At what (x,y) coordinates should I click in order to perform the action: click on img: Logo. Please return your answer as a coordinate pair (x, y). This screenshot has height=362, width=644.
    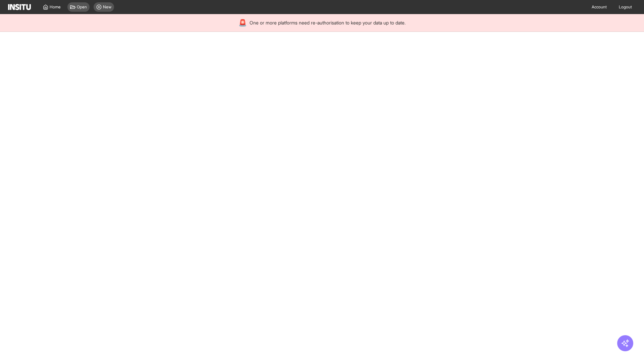
    Looking at the image, I should click on (19, 7).